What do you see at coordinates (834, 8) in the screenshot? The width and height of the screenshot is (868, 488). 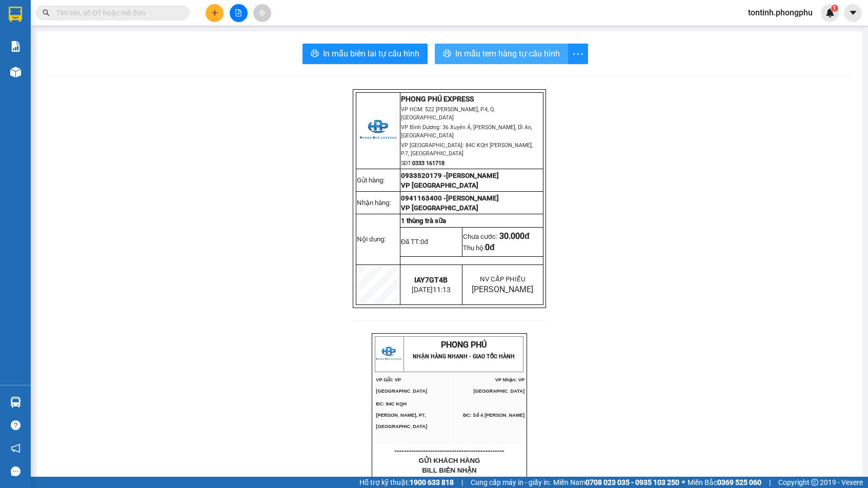 I see `span: 1` at bounding box center [834, 8].